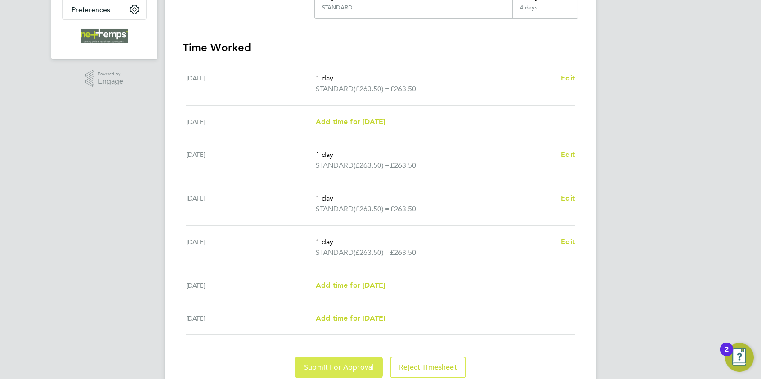 The image size is (761, 379). What do you see at coordinates (545, 11) in the screenshot?
I see `div: 4 days` at bounding box center [545, 11].